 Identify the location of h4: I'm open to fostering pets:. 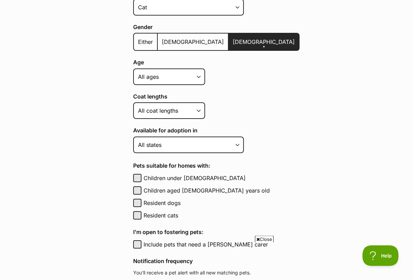
(216, 233).